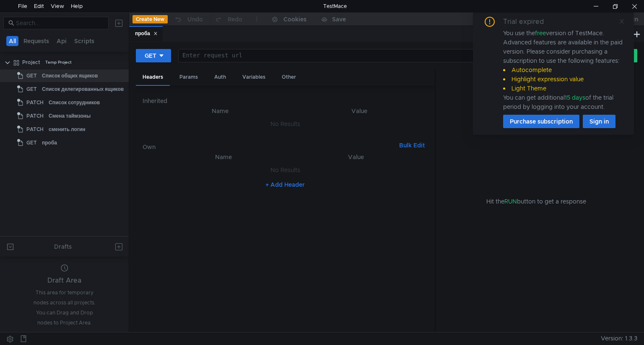 This screenshot has width=644, height=345. What do you see at coordinates (12, 41) in the screenshot?
I see `button: All` at bounding box center [12, 41].